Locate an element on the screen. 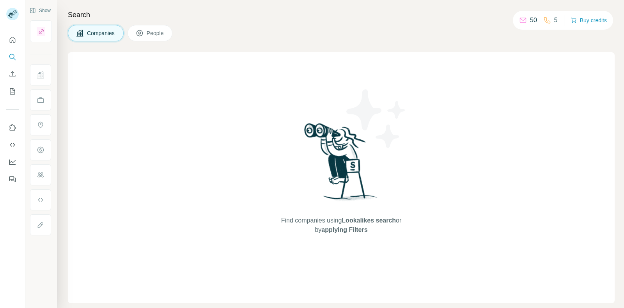 This screenshot has height=308, width=624. img: Surfe Illustration - Stars is located at coordinates (376, 119).